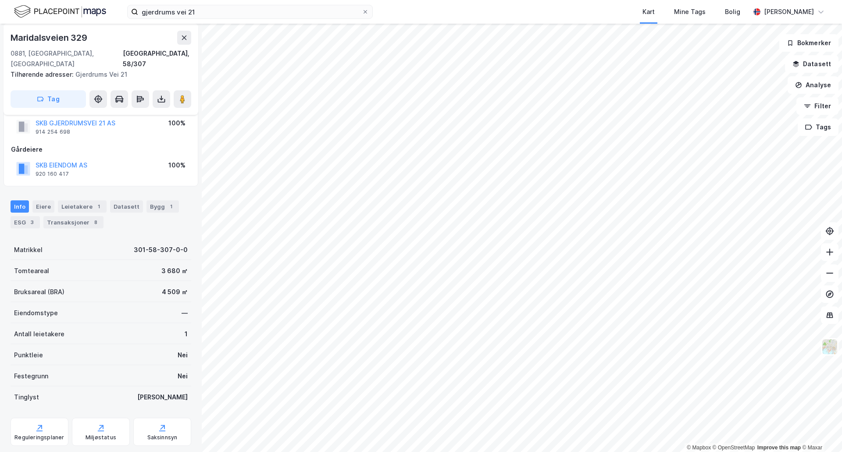 The image size is (842, 452). Describe the element at coordinates (813, 85) in the screenshot. I see `button: Analyse` at that location.